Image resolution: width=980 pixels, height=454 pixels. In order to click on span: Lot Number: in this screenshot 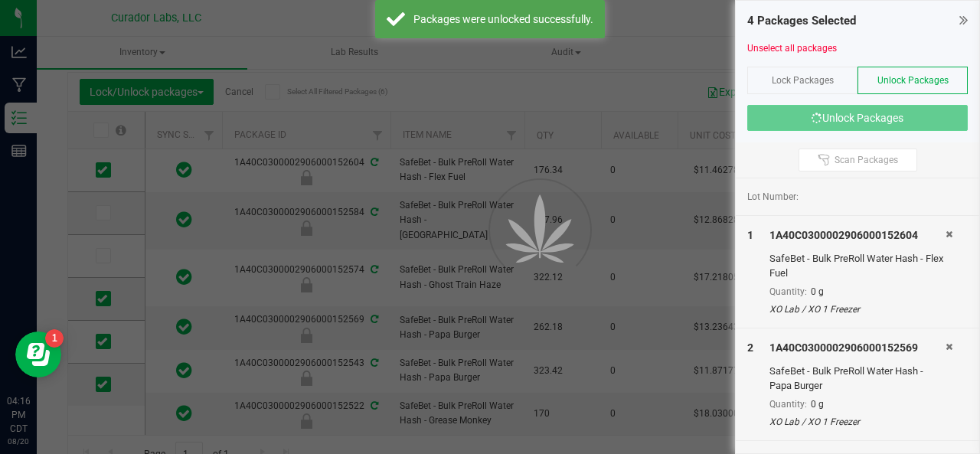, I will do `click(772, 197)`.